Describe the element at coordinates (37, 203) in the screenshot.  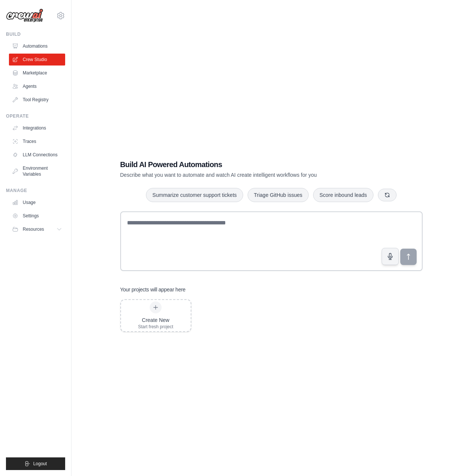
I see `a: Usage` at that location.